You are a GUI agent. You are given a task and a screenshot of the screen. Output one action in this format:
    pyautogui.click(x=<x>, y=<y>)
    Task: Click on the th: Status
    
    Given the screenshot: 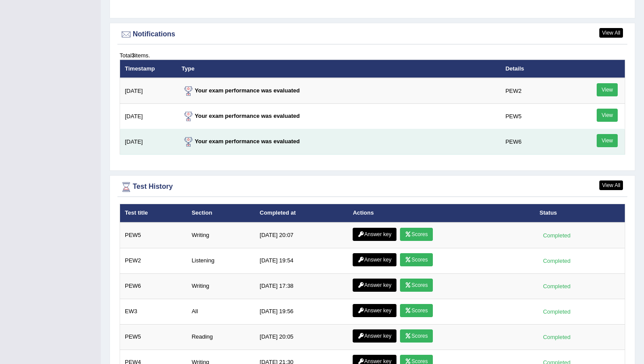 What is the action you would take?
    pyautogui.click(x=581, y=214)
    